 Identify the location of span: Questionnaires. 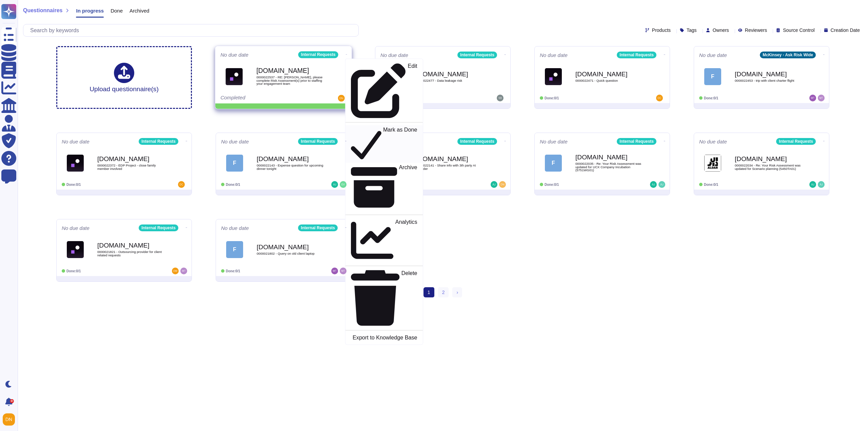
(43, 10).